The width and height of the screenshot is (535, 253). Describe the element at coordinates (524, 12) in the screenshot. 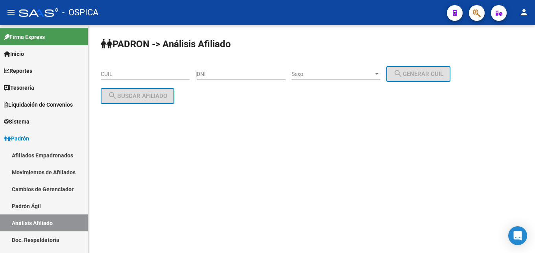

I see `mat-icon: person` at that location.